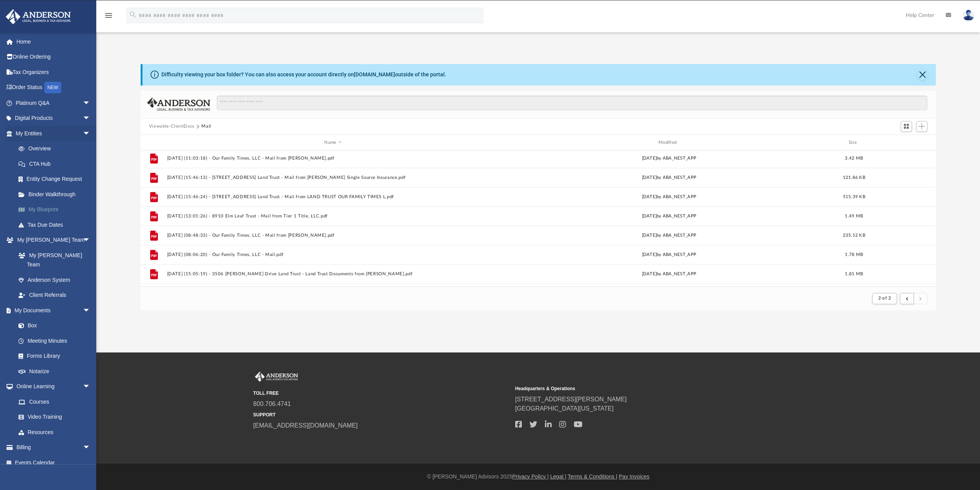 Image resolution: width=980 pixels, height=490 pixels. Describe the element at coordinates (132, 14) in the screenshot. I see `i: search` at that location.